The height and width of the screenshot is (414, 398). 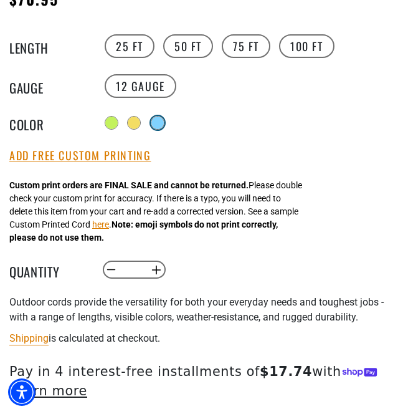 What do you see at coordinates (143, 231) in the screenshot?
I see `strong: Note: emoji symbols do not print correctly, please do not use them.` at bounding box center [143, 231].